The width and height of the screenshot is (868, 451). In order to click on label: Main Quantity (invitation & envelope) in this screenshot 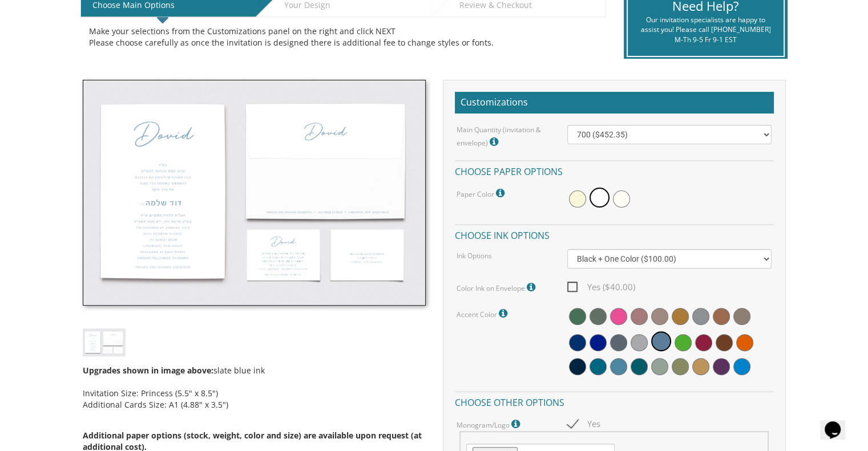, I will do `click(504, 136)`.